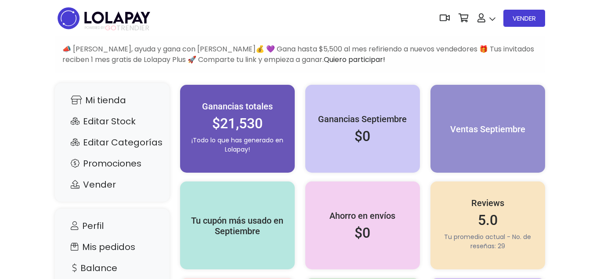 This screenshot has width=600, height=279. Describe the element at coordinates (111, 28) in the screenshot. I see `span: GO` at that location.